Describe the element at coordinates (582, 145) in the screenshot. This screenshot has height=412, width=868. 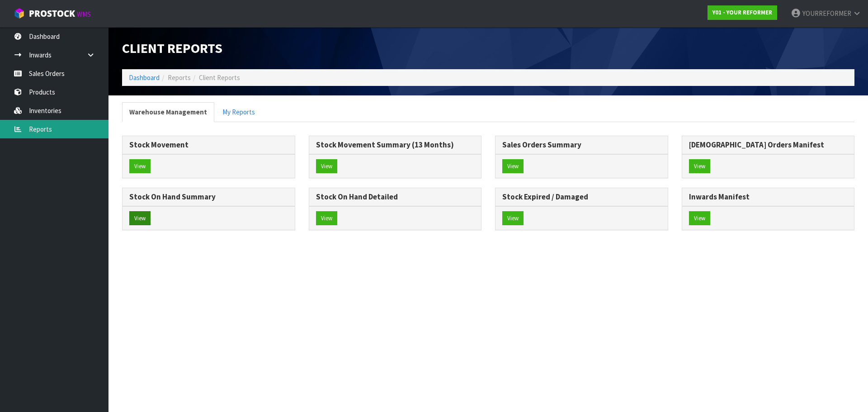
I see `h3: Sales Orders Summary` at that location.